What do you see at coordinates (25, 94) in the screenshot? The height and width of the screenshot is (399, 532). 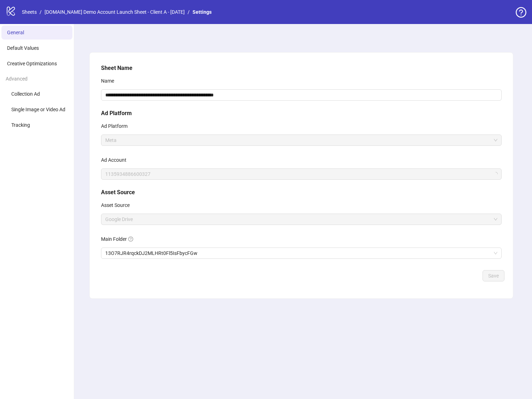 I see `span: Collection Ad` at bounding box center [25, 94].